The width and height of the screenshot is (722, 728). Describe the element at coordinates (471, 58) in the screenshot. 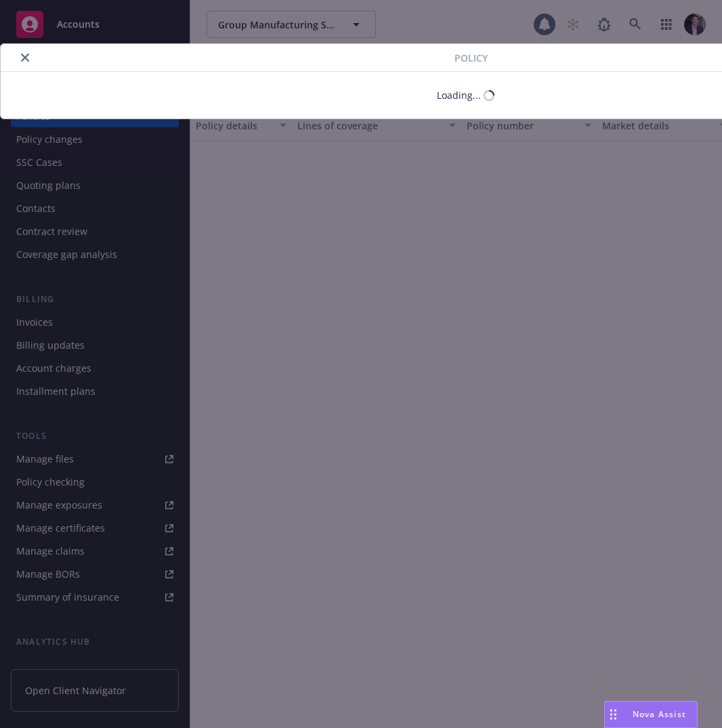

I see `span: Policy` at that location.